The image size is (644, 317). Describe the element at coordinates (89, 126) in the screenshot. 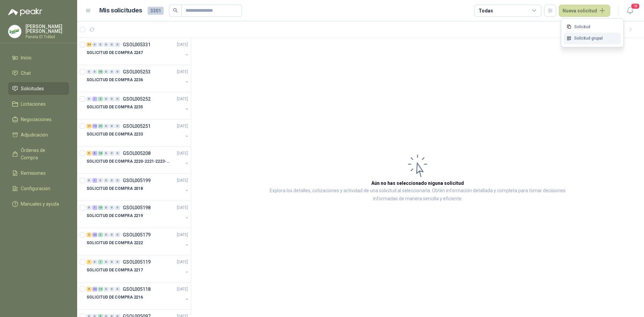

I see `div: 17` at that location.